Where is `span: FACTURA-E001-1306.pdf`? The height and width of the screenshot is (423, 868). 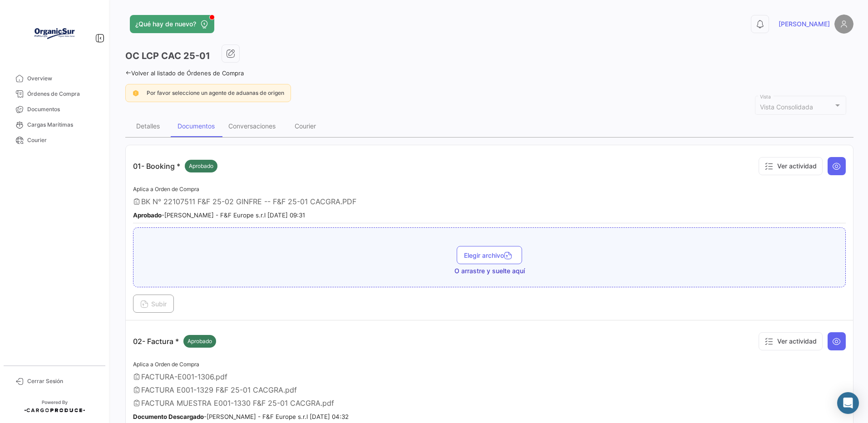 span: FACTURA-E001-1306.pdf is located at coordinates (184, 377).